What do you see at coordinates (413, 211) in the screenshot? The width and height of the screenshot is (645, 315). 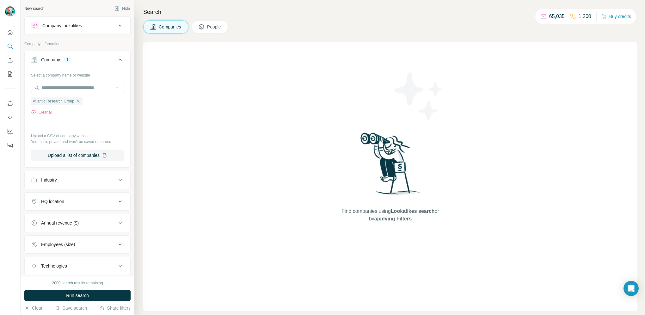 I see `span: Lookalikes search` at bounding box center [413, 211].